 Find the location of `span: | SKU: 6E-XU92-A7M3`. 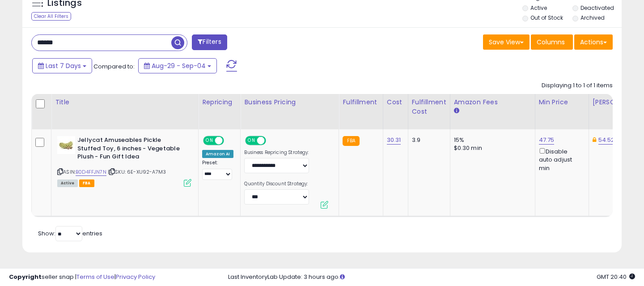

span: | SKU: 6E-XU92-A7M3 is located at coordinates (137, 172).